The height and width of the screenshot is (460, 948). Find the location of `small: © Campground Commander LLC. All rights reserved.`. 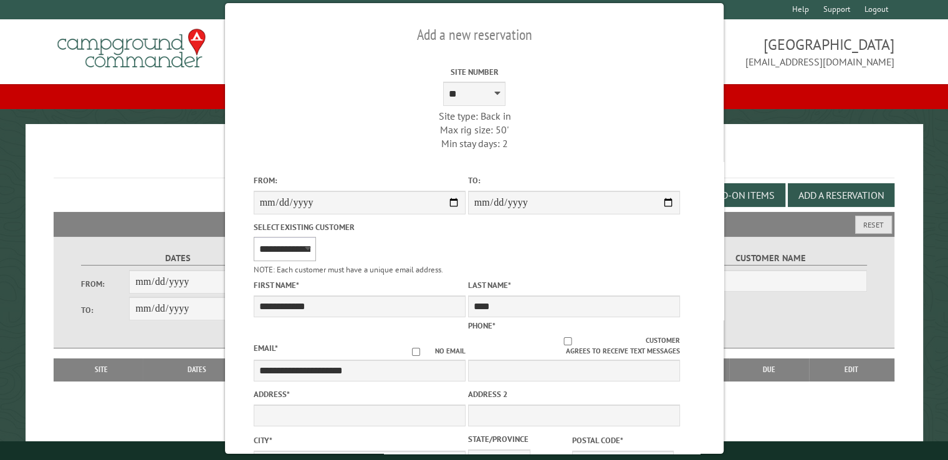

small: © Campground Commander LLC. All rights reserved. is located at coordinates (474, 450).